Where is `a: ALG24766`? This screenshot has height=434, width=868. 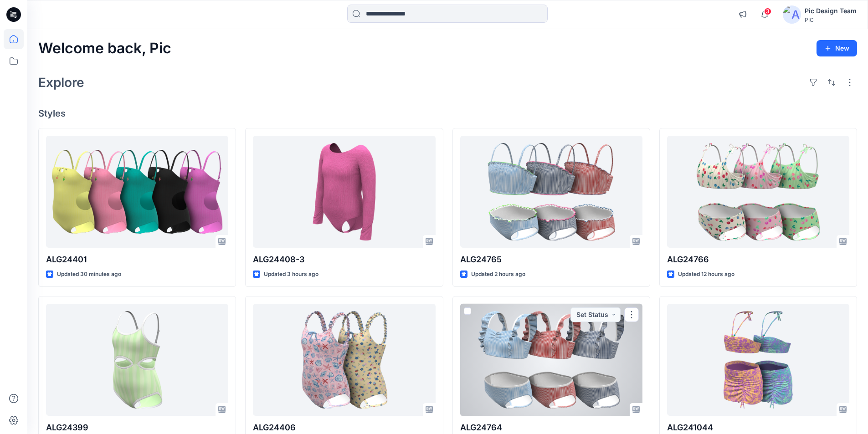 a: ALG24766 is located at coordinates (758, 192).